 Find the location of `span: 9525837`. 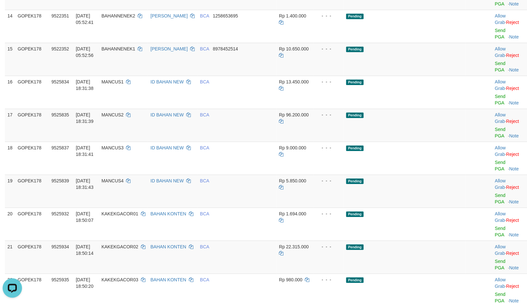

span: 9525837 is located at coordinates (60, 148).